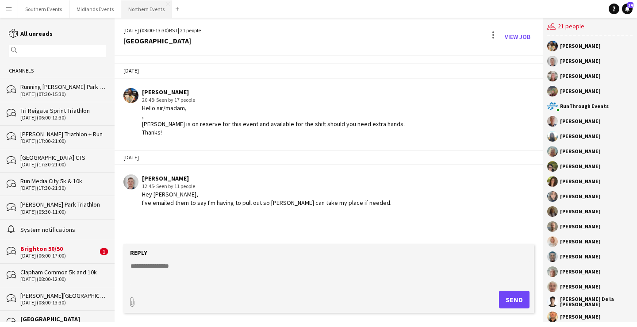 The height and width of the screenshot is (327, 637). What do you see at coordinates (518, 37) in the screenshot?
I see `a: View Job` at bounding box center [518, 37].